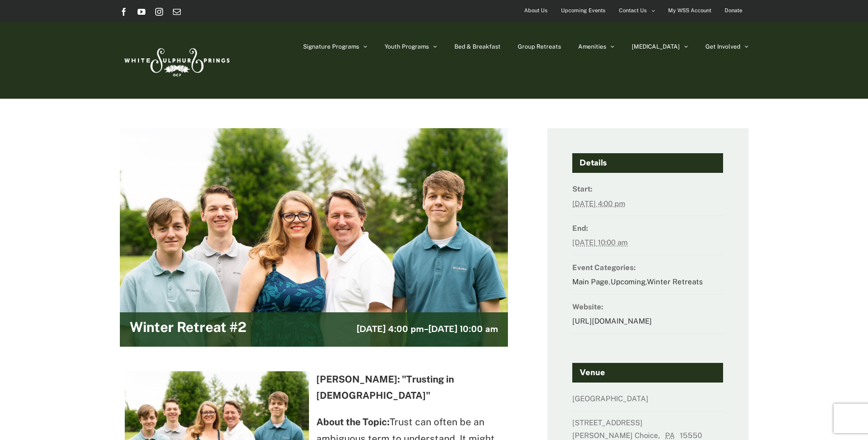 This screenshot has height=440, width=868. I want to click on a: Youth Programs, so click(411, 47).